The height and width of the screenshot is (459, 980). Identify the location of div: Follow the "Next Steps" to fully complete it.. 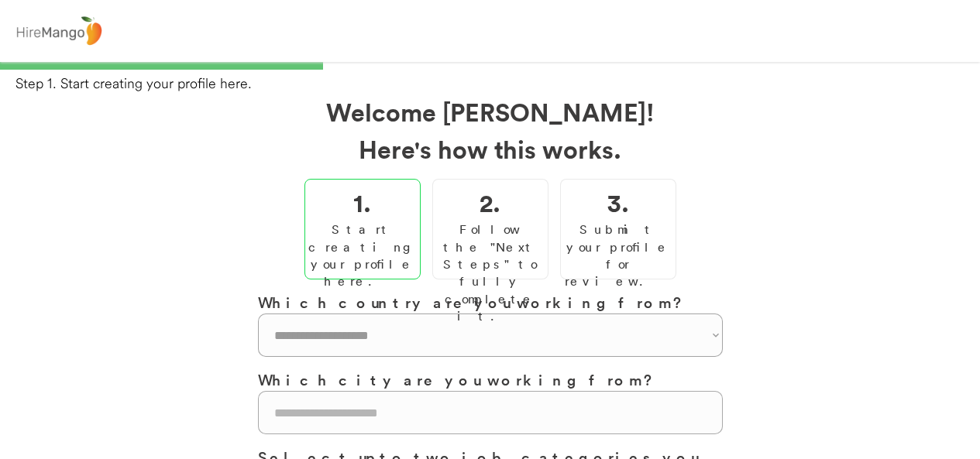
(490, 272).